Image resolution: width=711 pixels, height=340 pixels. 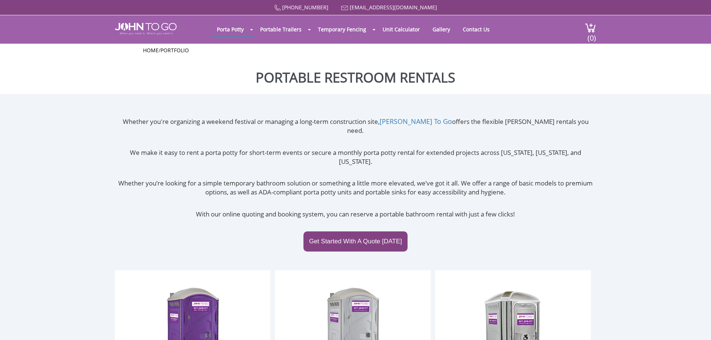 What do you see at coordinates (355, 126) in the screenshot?
I see `p: Whether you're organizing a weekend festival or managing a long-term construction site, offers th...` at bounding box center [355, 126].